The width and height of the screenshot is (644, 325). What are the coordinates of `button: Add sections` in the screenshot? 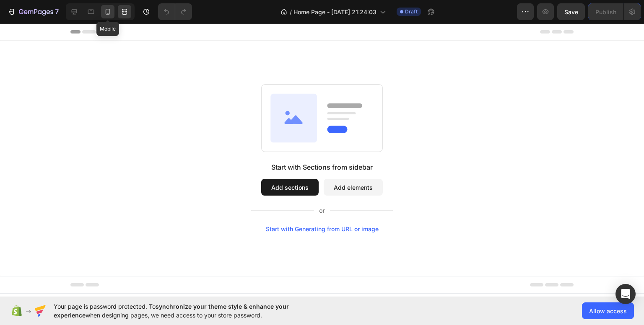 It's located at (289, 164).